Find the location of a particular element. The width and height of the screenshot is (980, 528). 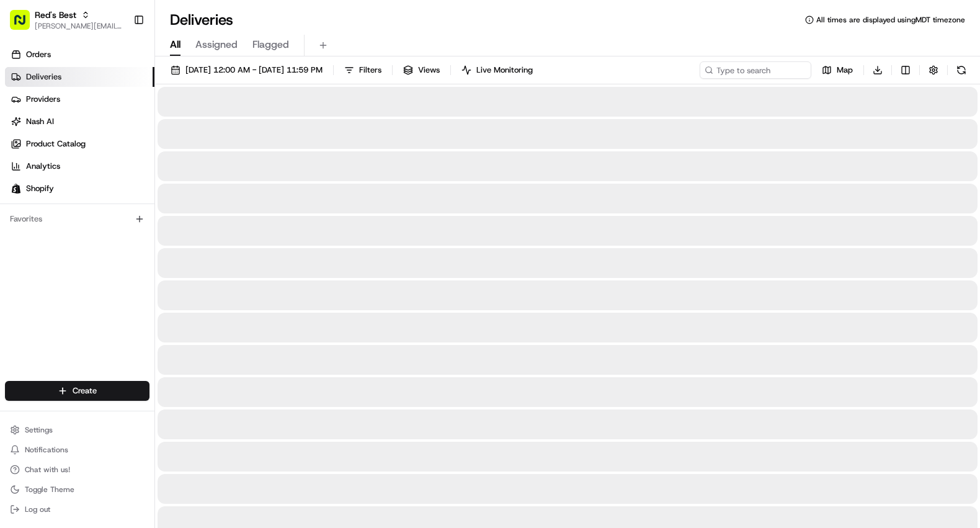

button: Map is located at coordinates (838, 70).